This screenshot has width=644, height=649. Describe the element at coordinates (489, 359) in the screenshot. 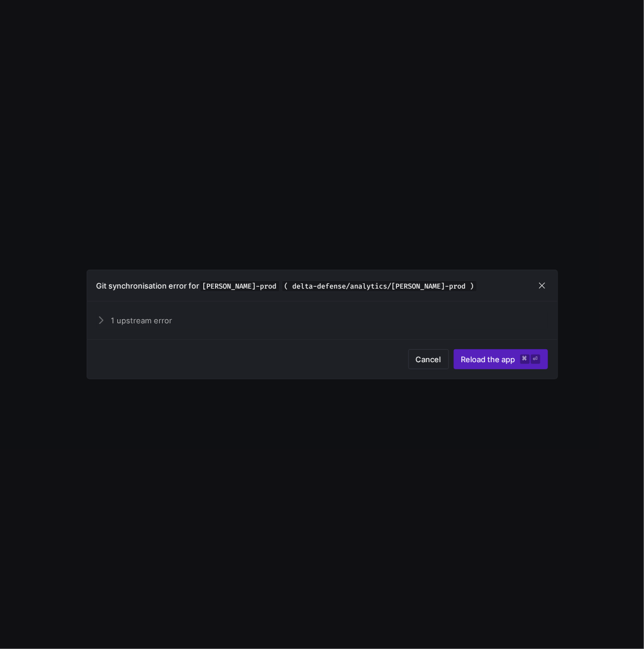

I see `span: Reload the app` at that location.